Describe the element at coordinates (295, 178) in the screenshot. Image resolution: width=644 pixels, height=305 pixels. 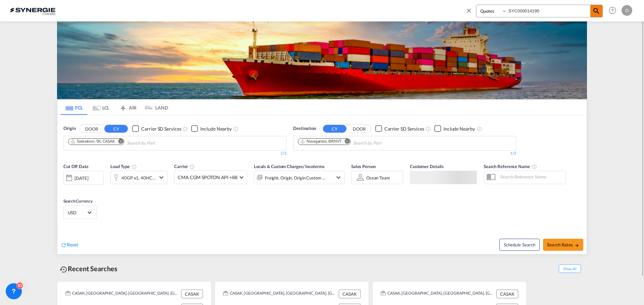
I see `div: Freight Origin Origin Custom Destination Destination Custom Factory Stuffing` at that location.